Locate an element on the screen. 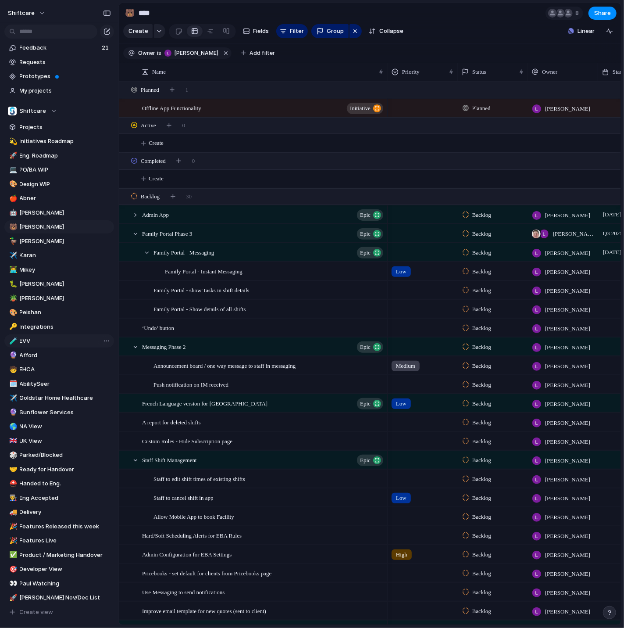 The height and width of the screenshot is (628, 624). span: Create view is located at coordinates (36, 612).